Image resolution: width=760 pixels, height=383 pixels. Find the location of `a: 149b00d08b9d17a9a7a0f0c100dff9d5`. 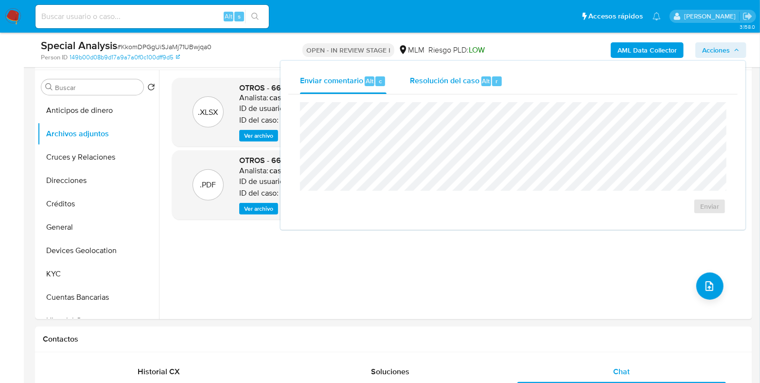

a: 149b00d08b9d17a9a7a0f0c100dff9d5 is located at coordinates (124, 57).